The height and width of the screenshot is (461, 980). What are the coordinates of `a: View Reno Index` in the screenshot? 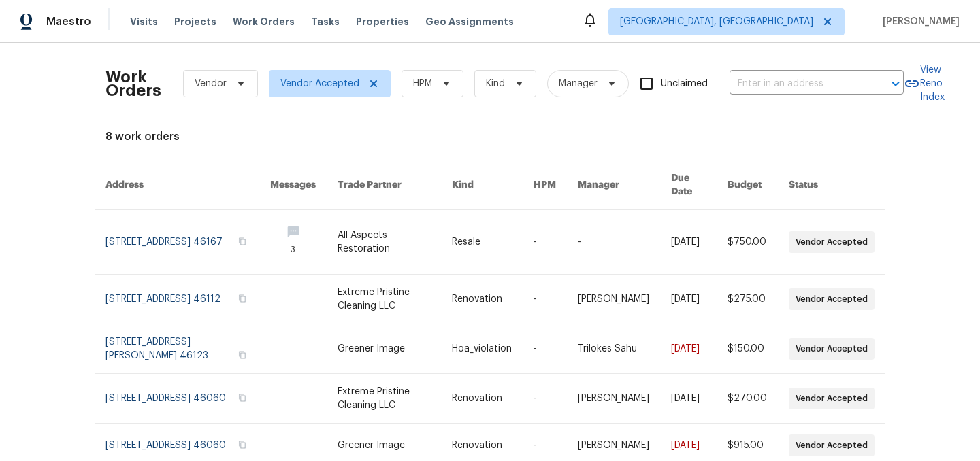 It's located at (923, 84).